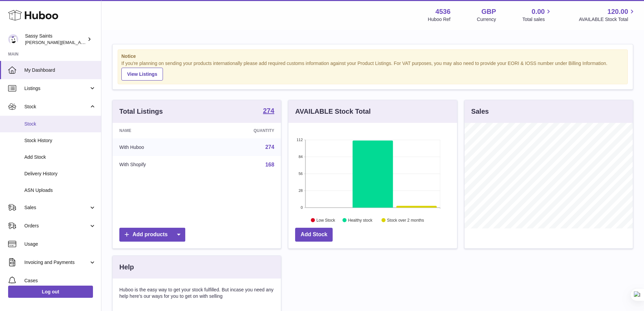 The image size is (644, 311). I want to click on div: Sassy Saints, so click(56, 39).